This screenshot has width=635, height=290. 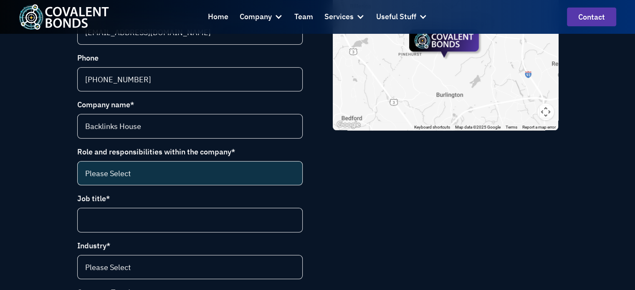 I want to click on span: Job title, so click(x=91, y=198).